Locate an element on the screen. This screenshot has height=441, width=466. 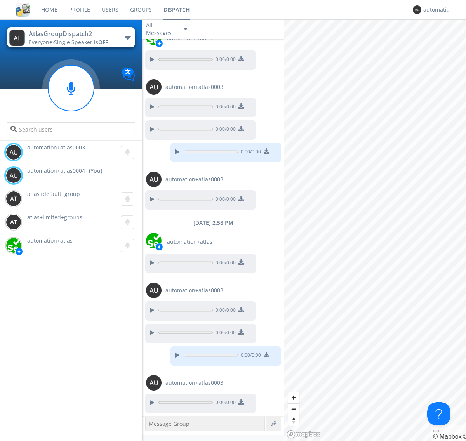
span: Single Speaker is is located at coordinates (81, 42).